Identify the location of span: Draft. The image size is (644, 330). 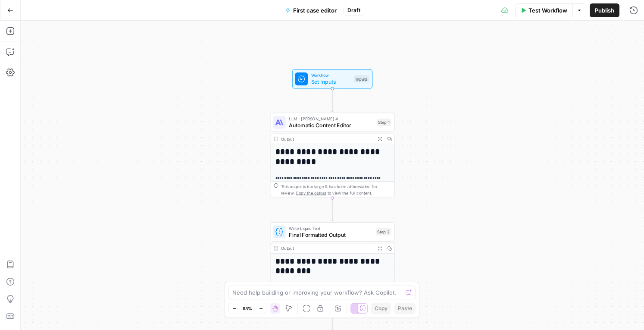
(354, 10).